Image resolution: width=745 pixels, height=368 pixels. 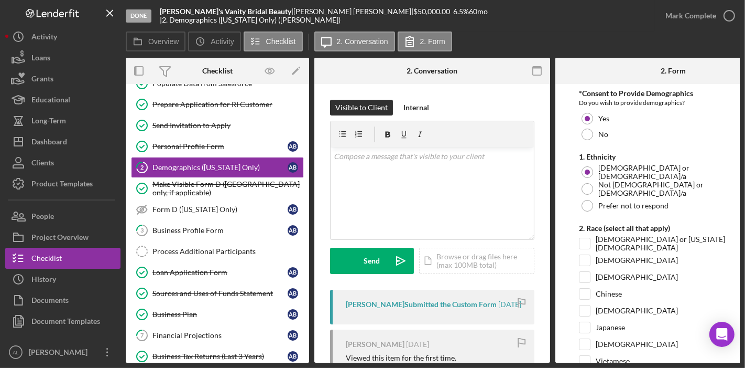 I want to click on button: 2. Form, so click(x=425, y=41).